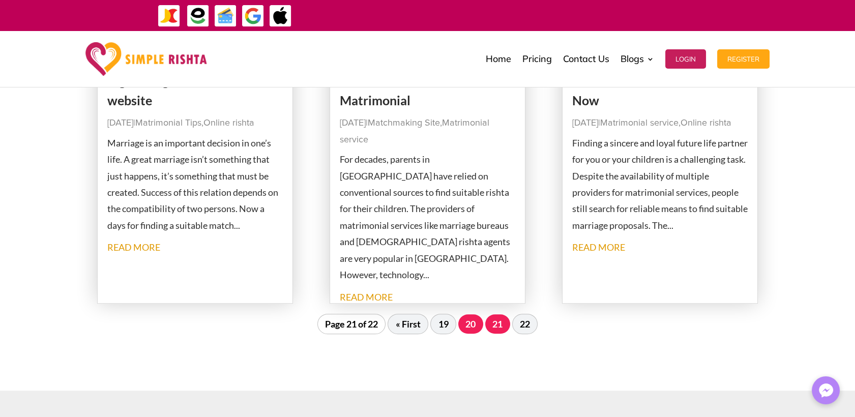 The image size is (855, 417). I want to click on a: Login, so click(686, 59).